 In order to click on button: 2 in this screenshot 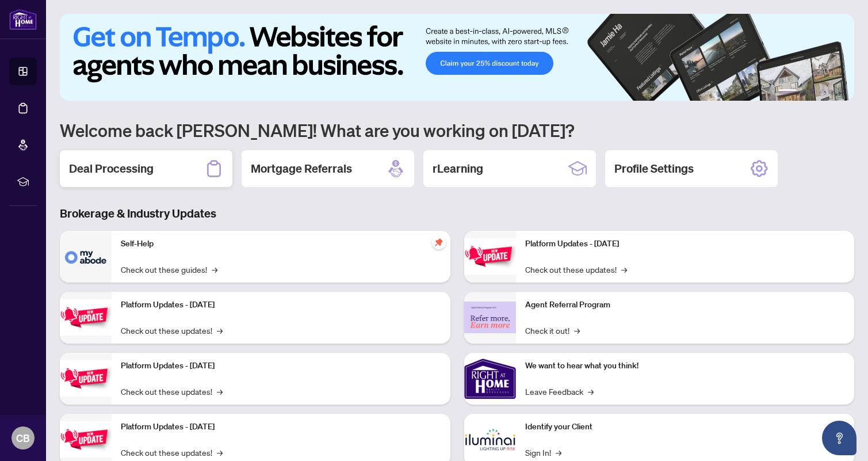, I will do `click(804, 92)`.